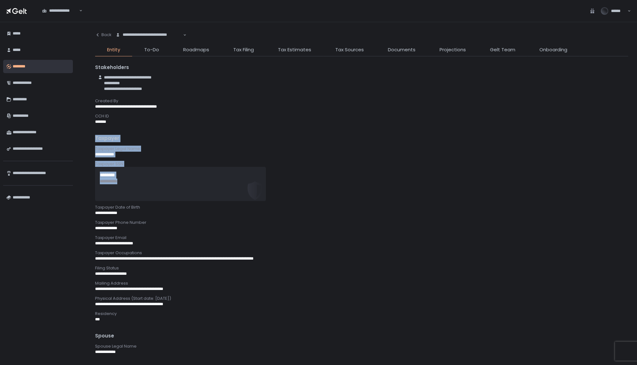  I want to click on span: Tax Estimates, so click(294, 50).